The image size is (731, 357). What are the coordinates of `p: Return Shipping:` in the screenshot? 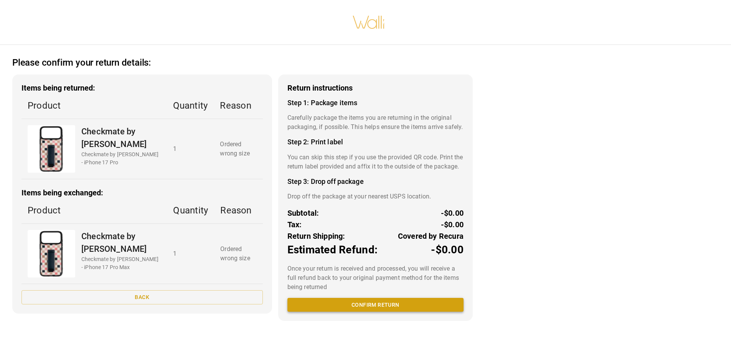 It's located at (316, 236).